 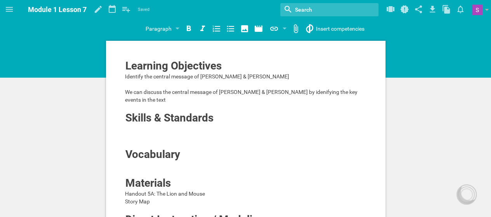 I want to click on span: Insert competencies, so click(x=340, y=29).